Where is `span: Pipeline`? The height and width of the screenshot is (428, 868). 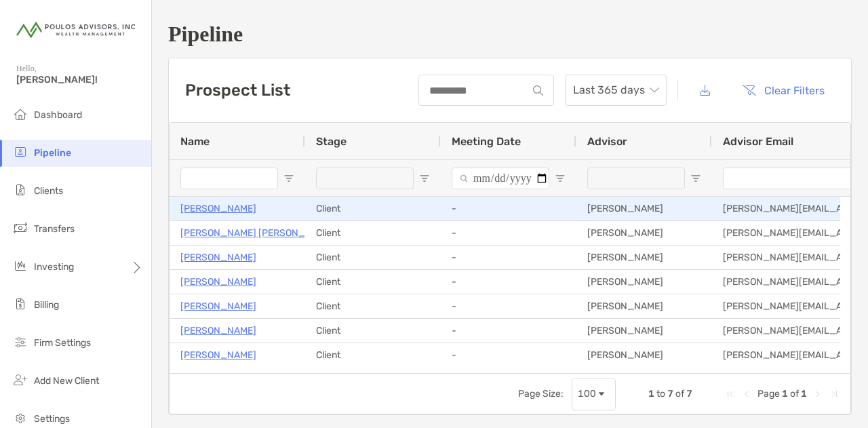
span: Pipeline is located at coordinates (52, 152).